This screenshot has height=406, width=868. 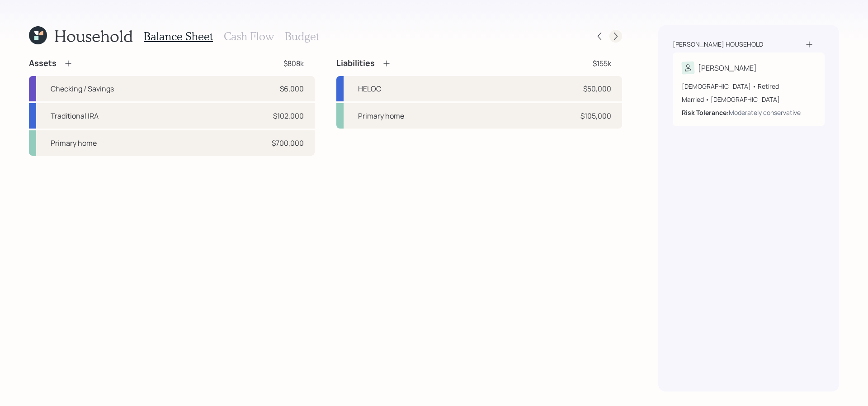 What do you see at coordinates (765, 112) in the screenshot?
I see `div: Moderately conservative` at bounding box center [765, 112].